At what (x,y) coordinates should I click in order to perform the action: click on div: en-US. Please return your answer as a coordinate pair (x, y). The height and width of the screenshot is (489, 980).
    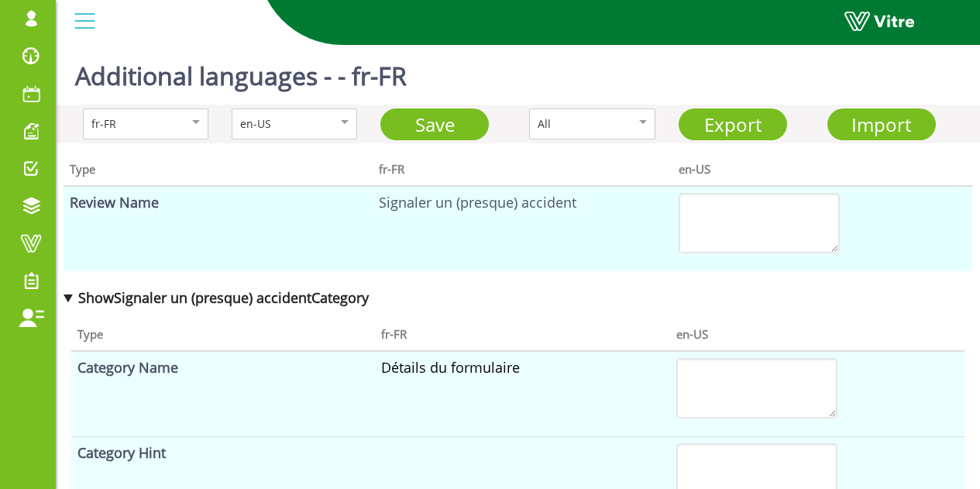
    Looking at the image, I should click on (278, 124).